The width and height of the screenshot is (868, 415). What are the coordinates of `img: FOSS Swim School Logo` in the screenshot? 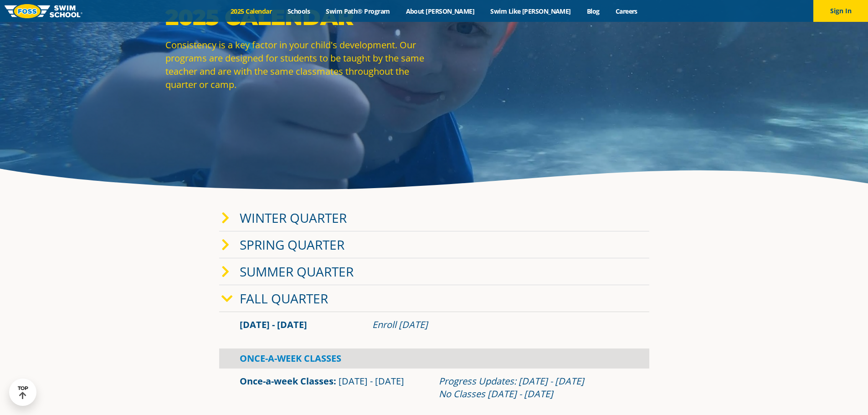 It's located at (43, 11).